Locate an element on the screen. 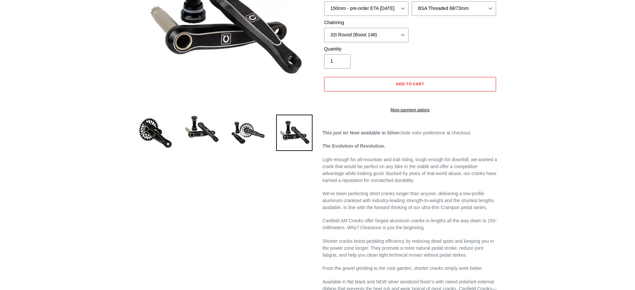 Image resolution: width=635 pixels, height=290 pixels. p: We've been perfecting short cranks longer than anyone, delivering a low-profile aluminum crankset... is located at coordinates (410, 201).